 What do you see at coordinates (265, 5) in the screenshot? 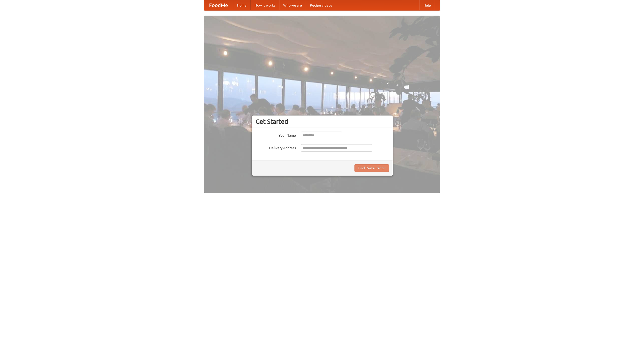
I see `a: How it works` at bounding box center [265, 5].